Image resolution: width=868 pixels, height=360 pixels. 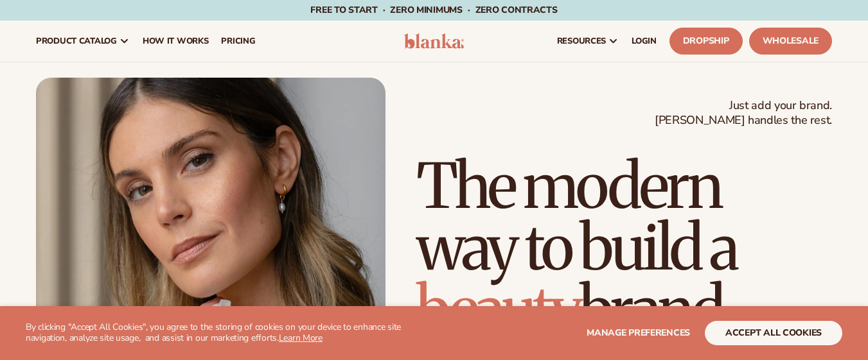 What do you see at coordinates (498, 310) in the screenshot?
I see `span: beauty` at bounding box center [498, 310].